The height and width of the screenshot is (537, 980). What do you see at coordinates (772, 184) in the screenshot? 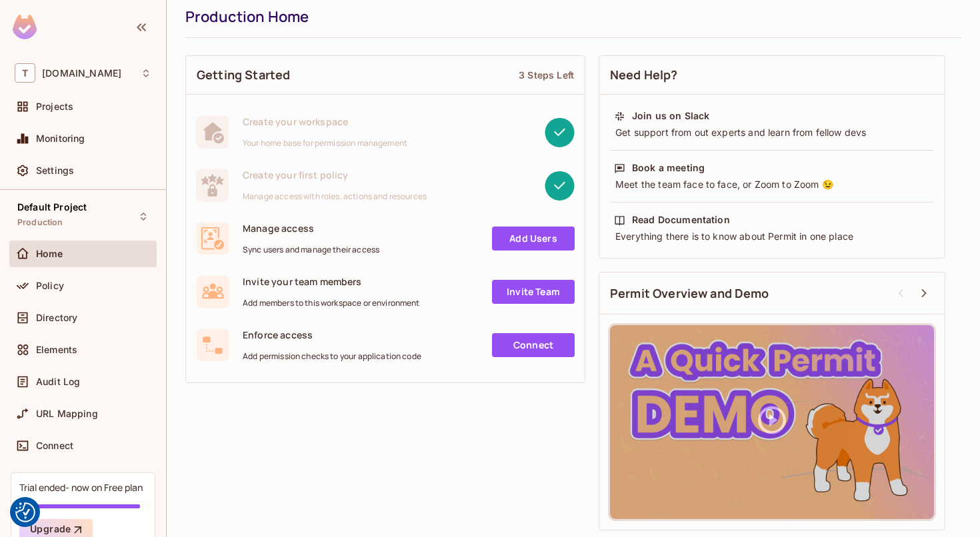
I see `div: Meet the team face to face, or Zoom to Zoom 😉` at bounding box center [772, 184].